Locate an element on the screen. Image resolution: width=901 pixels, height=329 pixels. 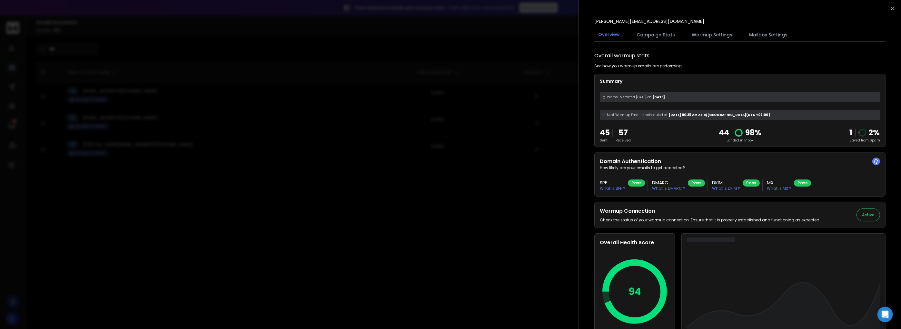
button: Mailbox Settings is located at coordinates (768, 35).